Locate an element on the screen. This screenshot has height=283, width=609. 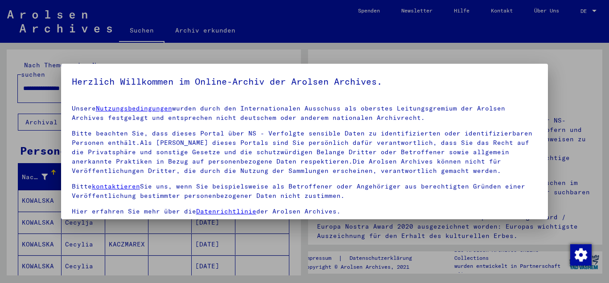
a: kontaktieren is located at coordinates (116, 186).